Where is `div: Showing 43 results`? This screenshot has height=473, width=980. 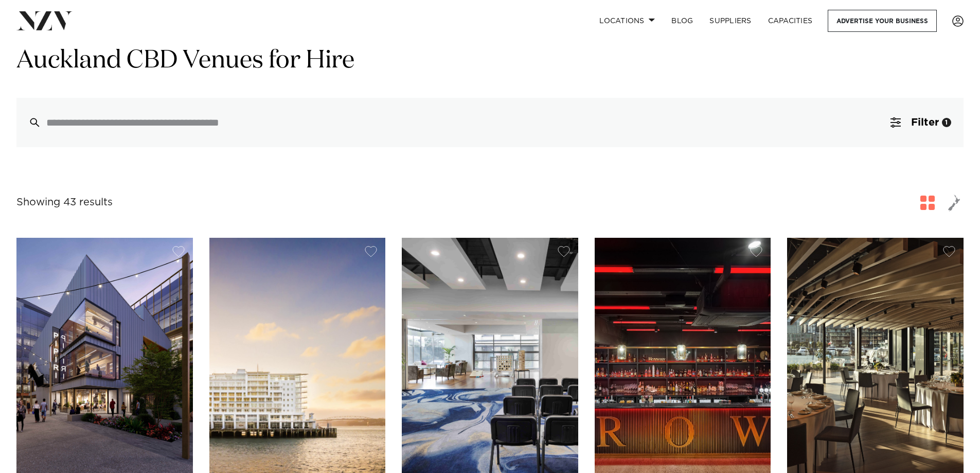 div: Showing 43 results is located at coordinates (64, 203).